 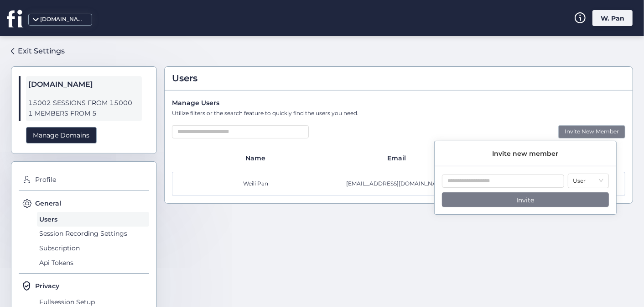 I want to click on div: Manage Users, so click(x=398, y=103).